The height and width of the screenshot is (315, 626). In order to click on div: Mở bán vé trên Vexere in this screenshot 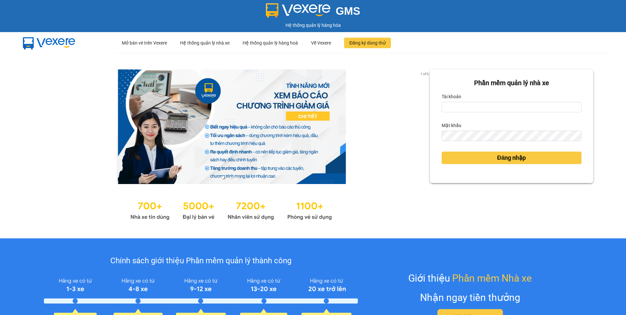, I will do `click(144, 43)`.